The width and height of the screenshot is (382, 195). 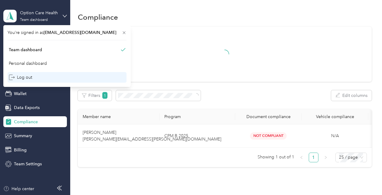 What do you see at coordinates (28, 63) in the screenshot?
I see `div: Personal dashboard` at bounding box center [28, 63].